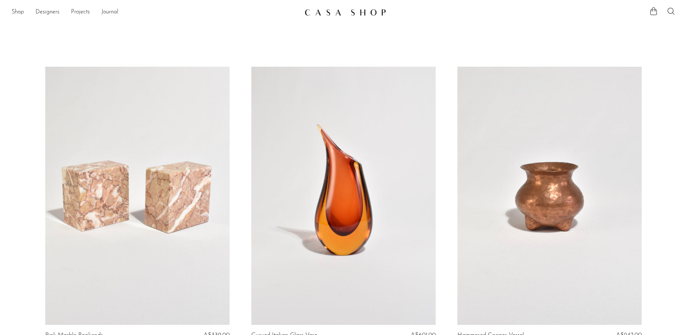 The width and height of the screenshot is (687, 335). I want to click on nav: Desktop navigation, so click(155, 12).